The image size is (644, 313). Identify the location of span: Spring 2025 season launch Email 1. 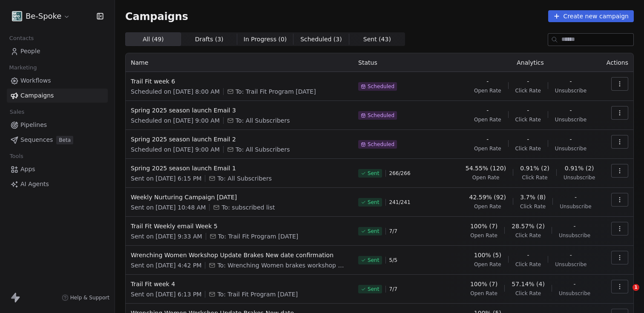
(239, 169).